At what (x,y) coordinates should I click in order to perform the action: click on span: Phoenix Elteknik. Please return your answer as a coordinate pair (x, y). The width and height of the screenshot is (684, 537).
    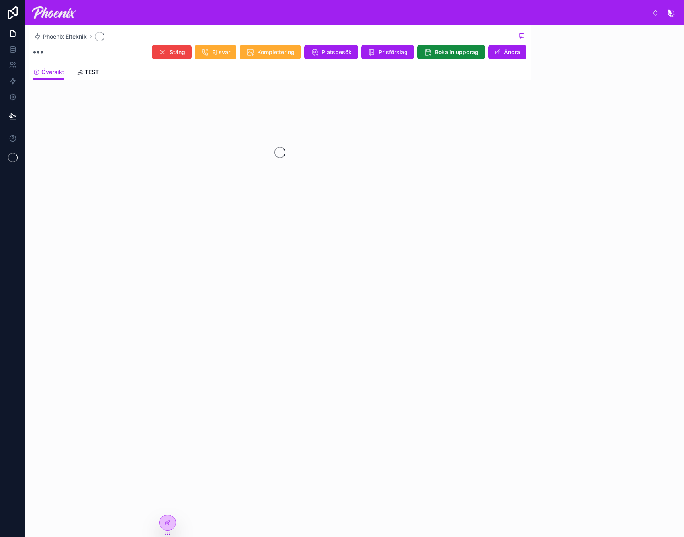
    Looking at the image, I should click on (65, 37).